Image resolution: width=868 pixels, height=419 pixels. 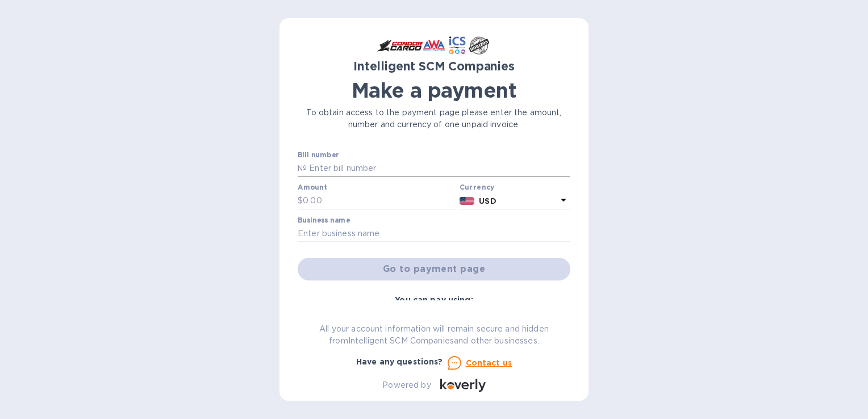 What do you see at coordinates (487, 201) in the screenshot?
I see `b: USD` at bounding box center [487, 201].